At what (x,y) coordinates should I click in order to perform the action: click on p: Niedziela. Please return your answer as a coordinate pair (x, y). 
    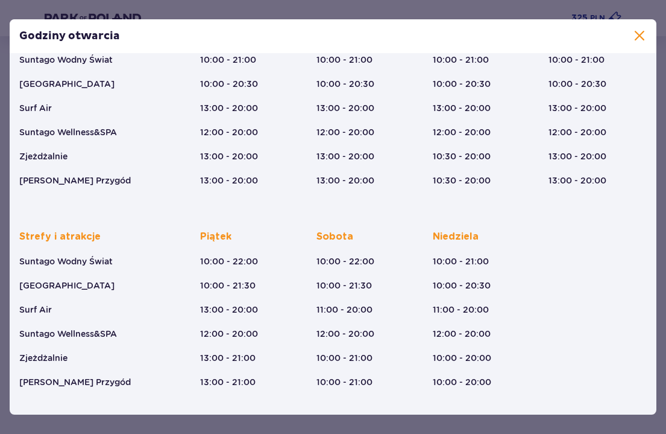
    Looking at the image, I should click on (456, 236).